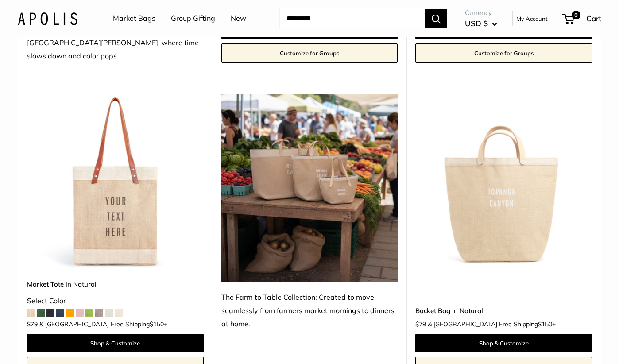 Image resolution: width=619 pixels, height=364 pixels. Describe the element at coordinates (310, 311) in the screenshot. I see `div: The Farm to Table Collection: Created to move seamlessly from farmers market mornings to dinners ...` at that location.